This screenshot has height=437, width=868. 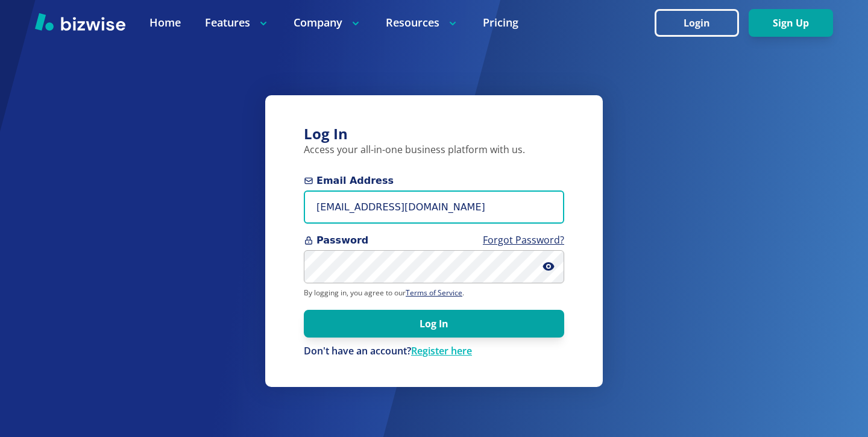 What do you see at coordinates (434, 150) in the screenshot?
I see `p: Access your all-in-one business platform with us.` at bounding box center [434, 150].